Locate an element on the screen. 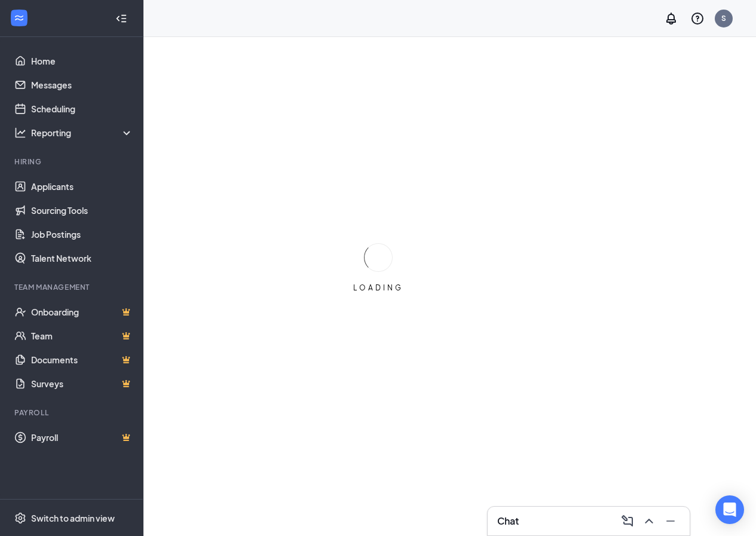  svg: Analysis is located at coordinates (20, 133).